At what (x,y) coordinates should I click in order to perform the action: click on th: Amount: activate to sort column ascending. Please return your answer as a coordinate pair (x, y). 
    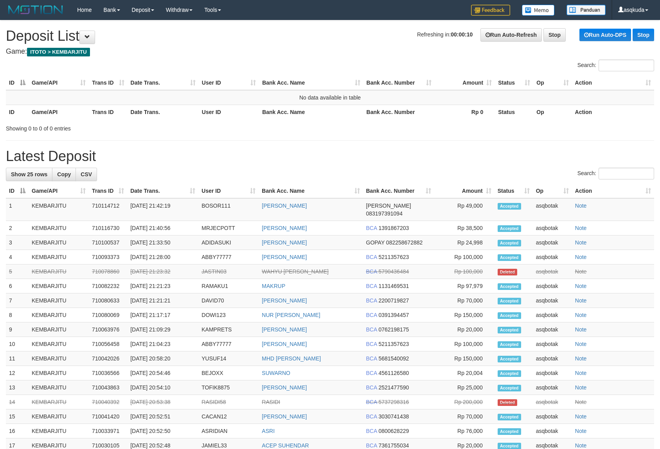
    Looking at the image, I should click on (465, 191).